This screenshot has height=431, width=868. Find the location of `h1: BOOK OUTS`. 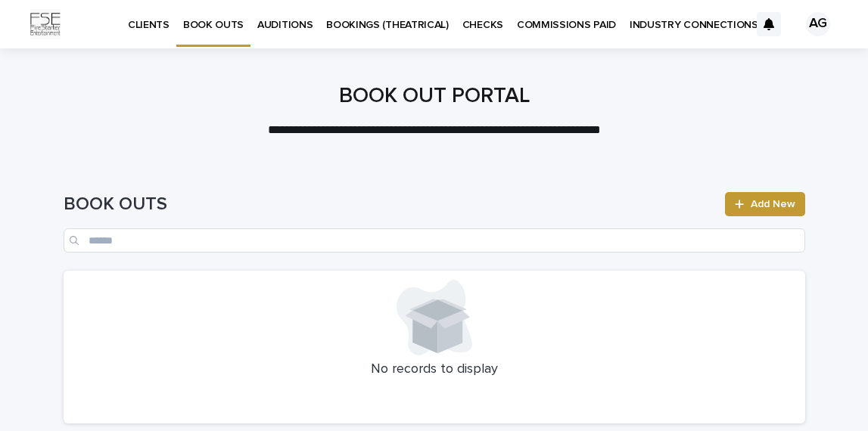

h1: BOOK OUTS is located at coordinates (390, 205).